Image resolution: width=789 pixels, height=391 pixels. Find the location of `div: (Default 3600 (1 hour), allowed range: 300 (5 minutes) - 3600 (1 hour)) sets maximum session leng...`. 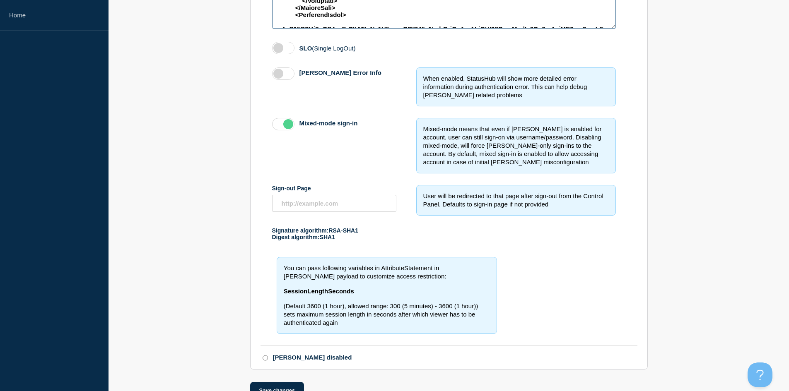

div: (Default 3600 (1 hour), allowed range: 300 (5 minutes) - 3600 (1 hour)) sets maximum session leng... is located at coordinates (387, 307).